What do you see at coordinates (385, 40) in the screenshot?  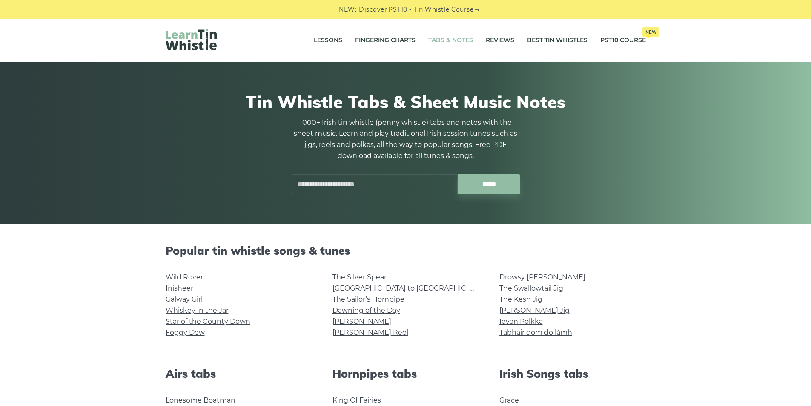 I see `a: Fingering Charts` at bounding box center [385, 40].